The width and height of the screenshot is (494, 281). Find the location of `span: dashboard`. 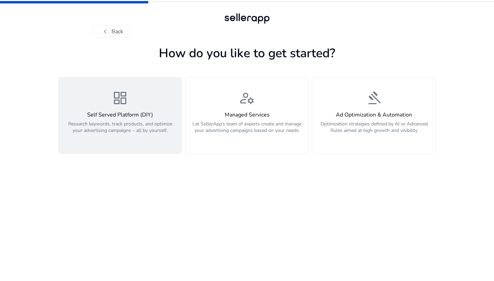

span: dashboard is located at coordinates (120, 98).